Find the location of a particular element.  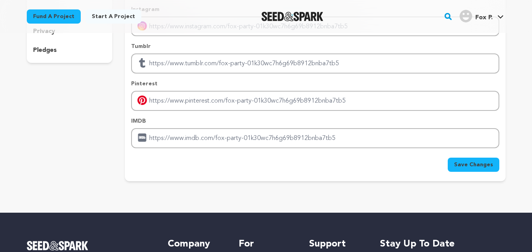

input: Enter pinterest profile link is located at coordinates (315, 101).